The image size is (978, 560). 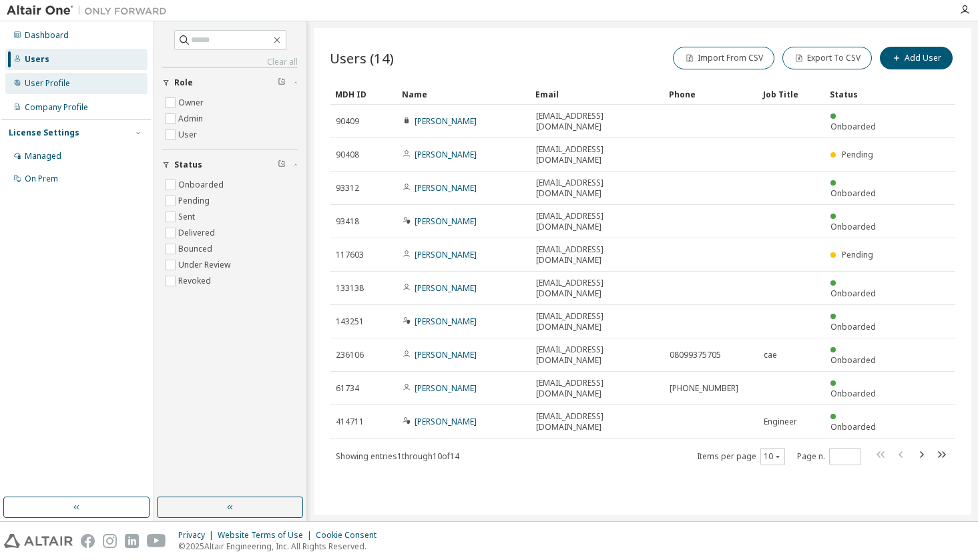 What do you see at coordinates (347, 155) in the screenshot?
I see `span: 90408` at bounding box center [347, 155].